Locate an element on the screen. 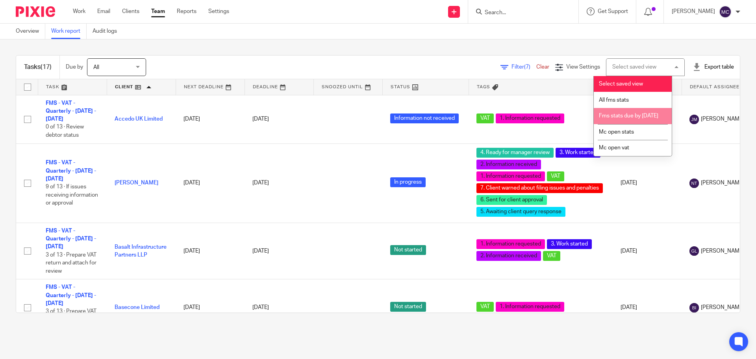 The height and width of the screenshot is (359, 756). a: Clients is located at coordinates (131, 11).